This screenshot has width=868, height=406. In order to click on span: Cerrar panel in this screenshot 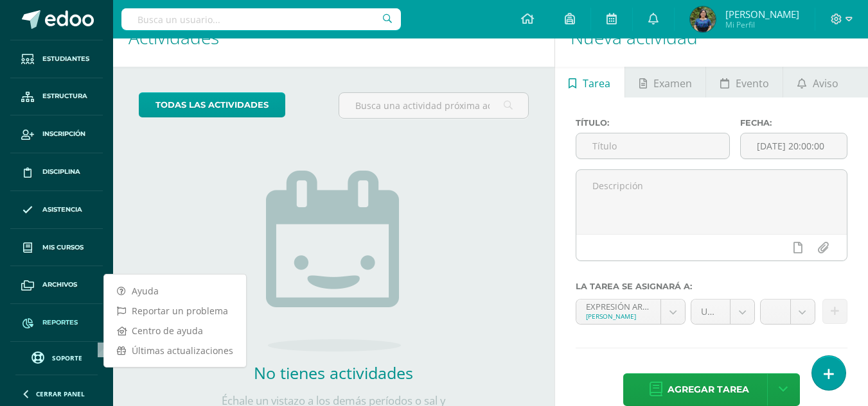, I will do `click(61, 394)`.